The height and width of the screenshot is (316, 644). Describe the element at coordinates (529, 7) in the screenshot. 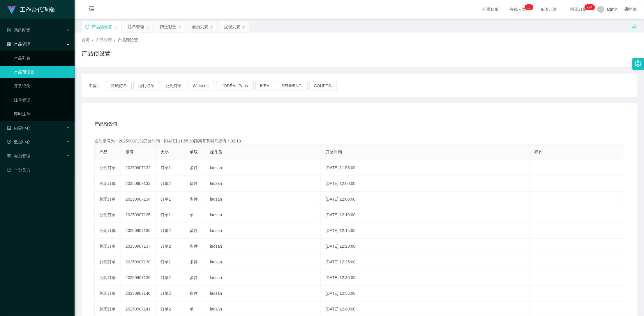

I see `sup: 11` at that location.